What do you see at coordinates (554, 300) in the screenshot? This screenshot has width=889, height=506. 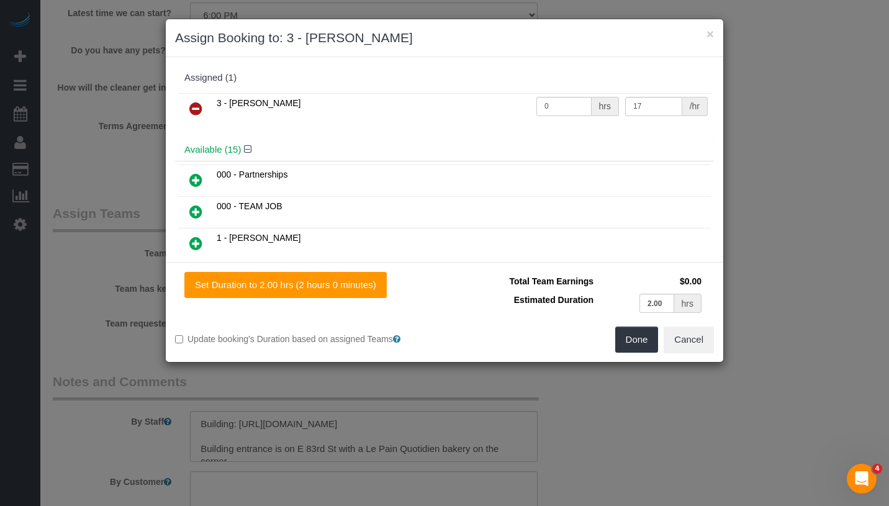 I see `span: Estimated Duration` at bounding box center [554, 300].